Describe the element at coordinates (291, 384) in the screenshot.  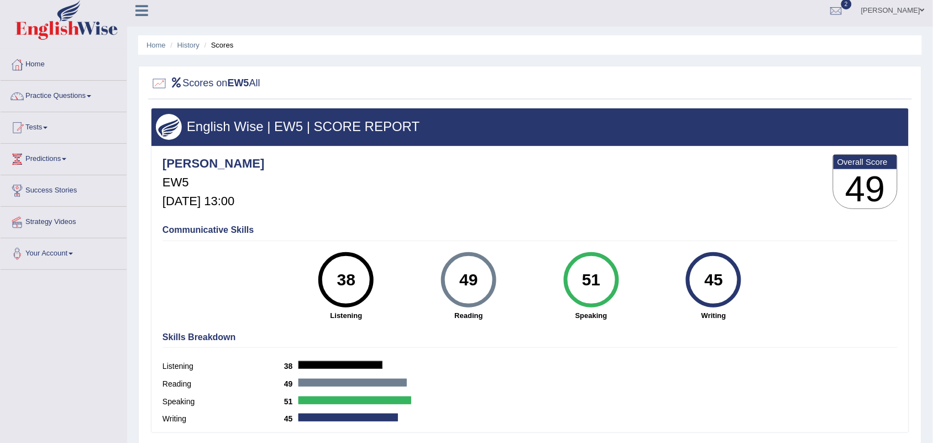
I see `b: 49` at that location.